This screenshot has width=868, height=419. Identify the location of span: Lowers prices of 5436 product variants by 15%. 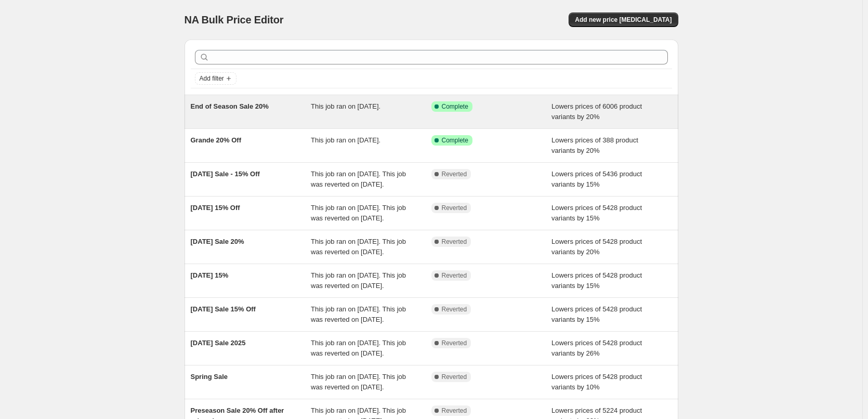
(596, 179).